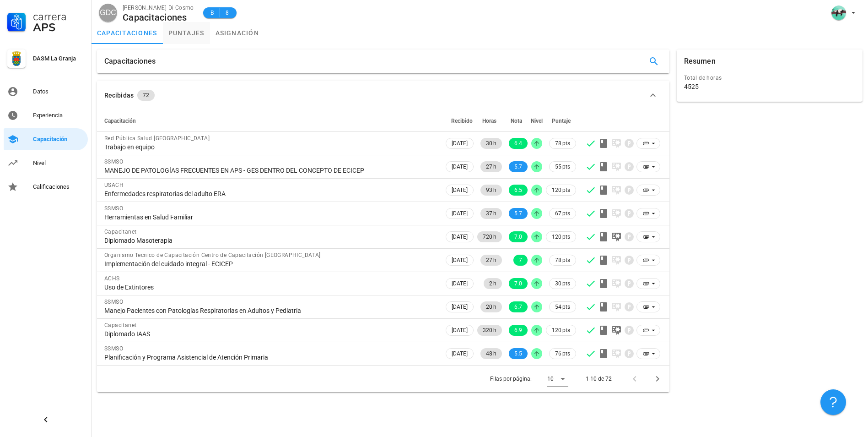 This screenshot has height=437, width=868. I want to click on a: Capacitación, so click(46, 139).